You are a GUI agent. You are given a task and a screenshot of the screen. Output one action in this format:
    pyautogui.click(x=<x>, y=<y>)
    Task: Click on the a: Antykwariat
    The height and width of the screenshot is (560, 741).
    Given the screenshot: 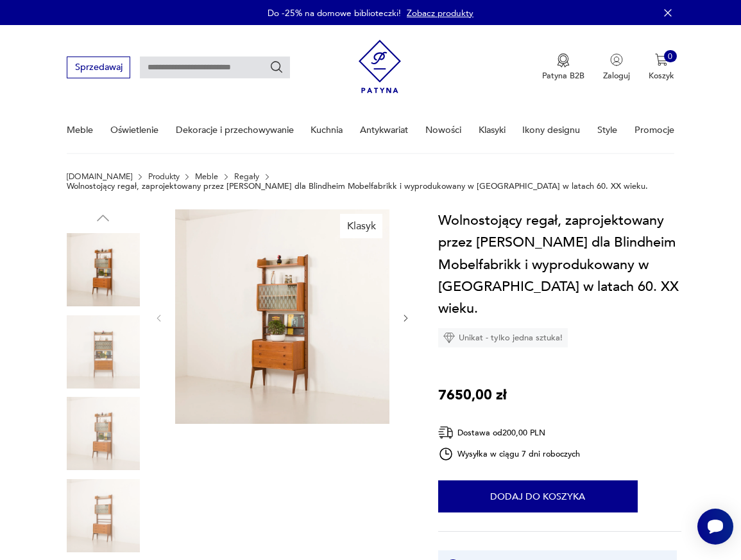 What is the action you would take?
    pyautogui.click(x=384, y=130)
    